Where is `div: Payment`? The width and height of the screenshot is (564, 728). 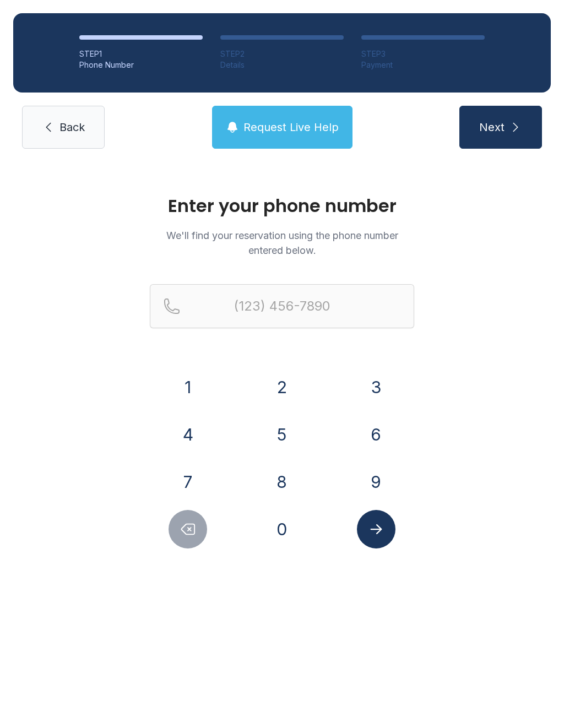 div: Payment is located at coordinates (423, 65).